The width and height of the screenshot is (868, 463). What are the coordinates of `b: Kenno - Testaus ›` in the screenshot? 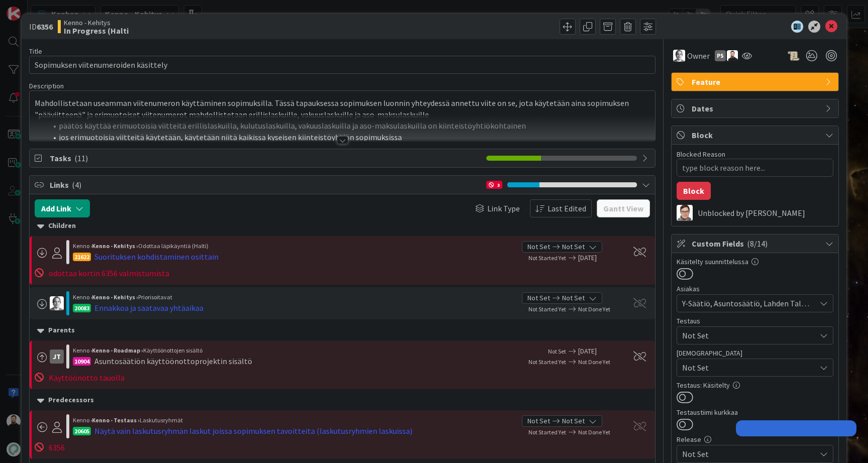 It's located at (115, 420).